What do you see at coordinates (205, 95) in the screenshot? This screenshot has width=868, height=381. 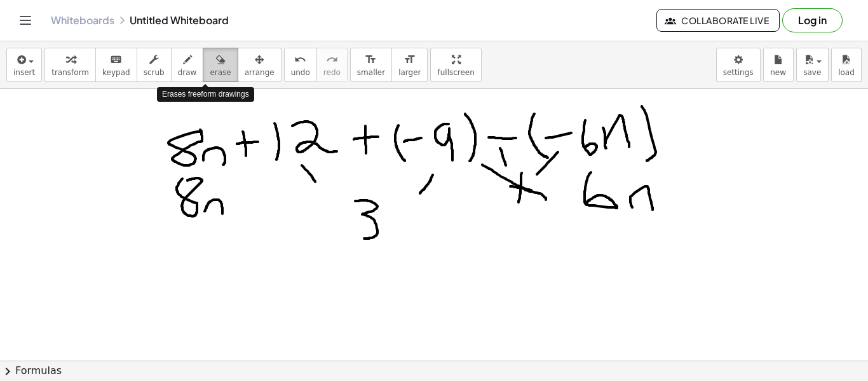 I see `div: Erases freeform drawings` at bounding box center [205, 95].